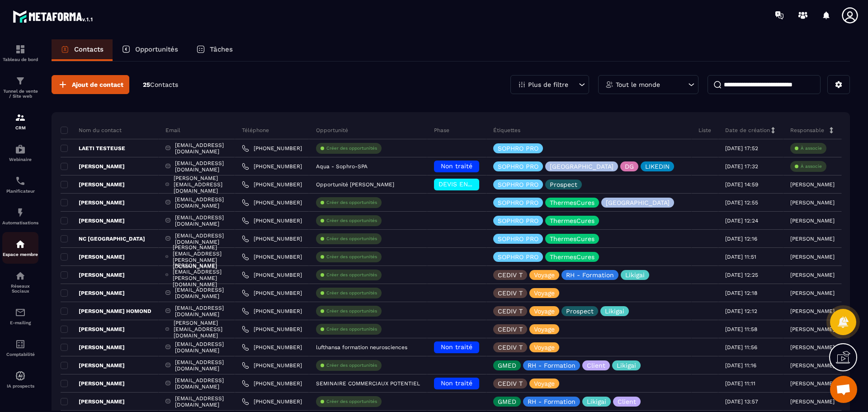 This screenshot has height=412, width=868. I want to click on p: SEMINAIRE COMMERCIAUX POTENTIEL, so click(368, 384).